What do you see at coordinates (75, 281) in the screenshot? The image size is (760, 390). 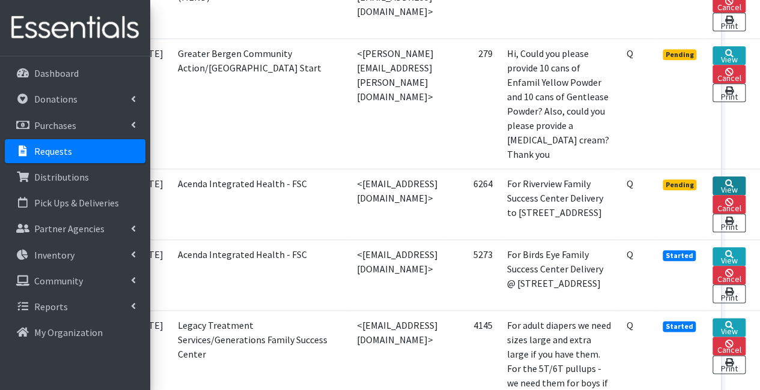 I see `a: Community` at bounding box center [75, 281].